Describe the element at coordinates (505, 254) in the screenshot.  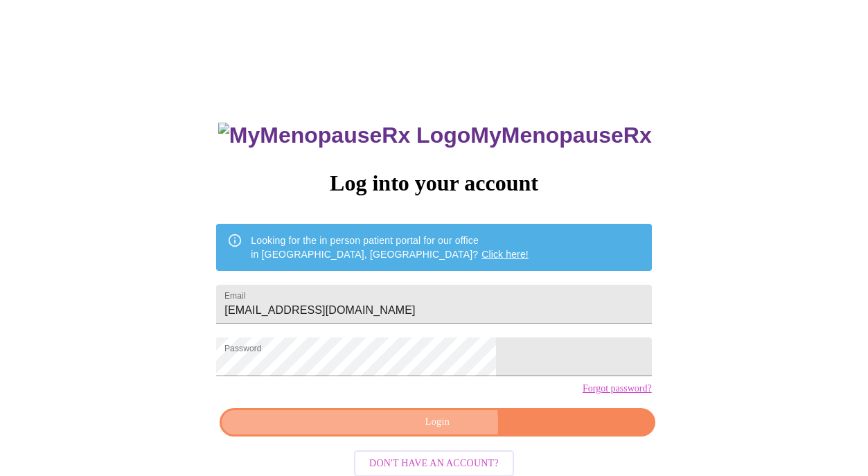
I see `a: Click here!` at that location.